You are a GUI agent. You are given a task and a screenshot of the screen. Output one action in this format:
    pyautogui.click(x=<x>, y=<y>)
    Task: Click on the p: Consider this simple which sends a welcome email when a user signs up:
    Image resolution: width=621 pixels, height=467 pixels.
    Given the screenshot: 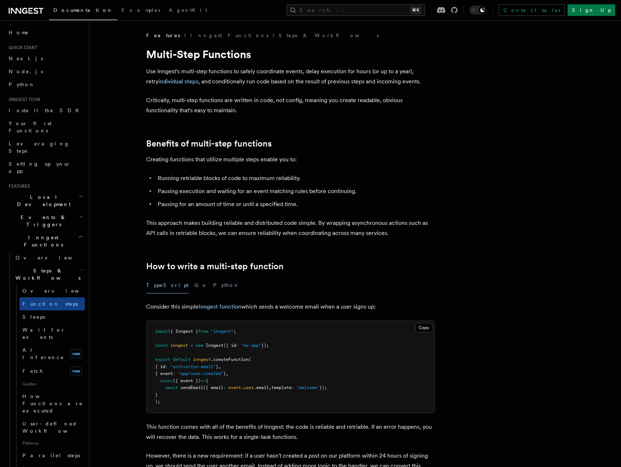 What is the action you would take?
    pyautogui.click(x=291, y=307)
    